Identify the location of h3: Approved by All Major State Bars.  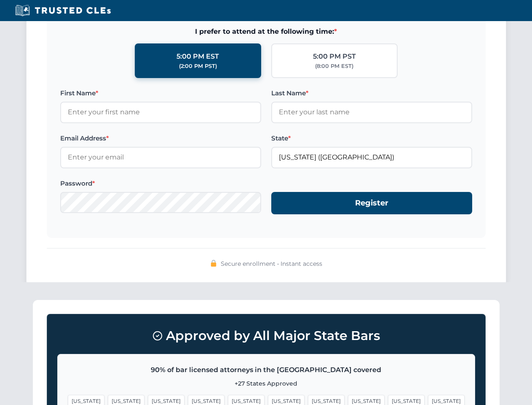
(266, 335).